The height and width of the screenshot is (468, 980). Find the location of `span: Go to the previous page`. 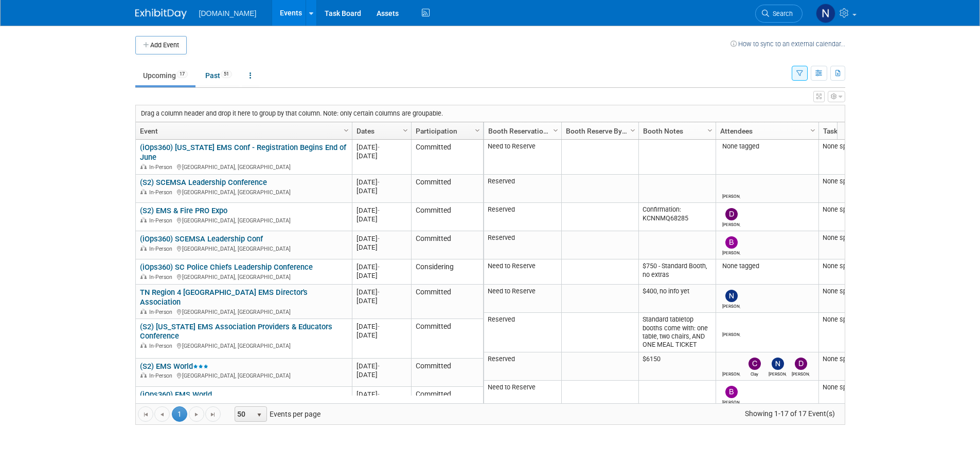

span: Go to the previous page is located at coordinates (162, 415).